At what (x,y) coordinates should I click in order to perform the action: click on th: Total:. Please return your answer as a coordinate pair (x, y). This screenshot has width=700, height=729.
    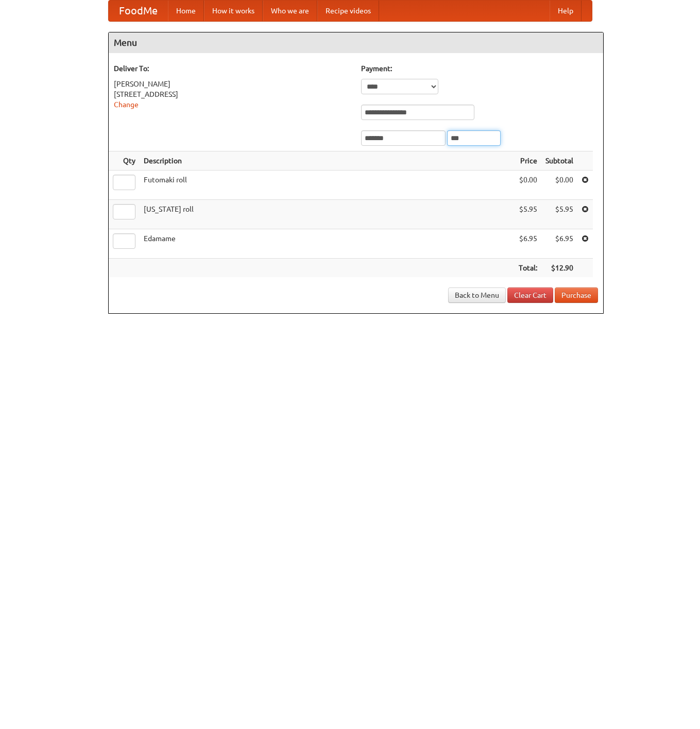
    Looking at the image, I should click on (528, 268).